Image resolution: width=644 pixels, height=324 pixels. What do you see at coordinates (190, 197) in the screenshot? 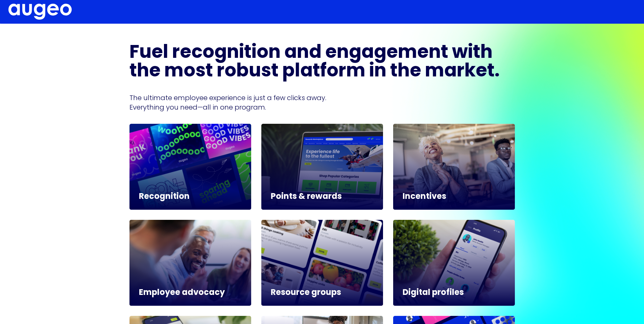
I see `h5: Recognition` at bounding box center [190, 197].